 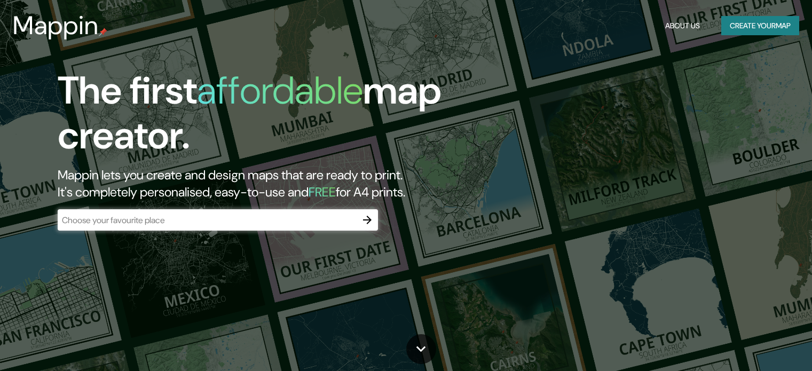 I want to click on h2: Mappin lets you create and design maps that are ready to print. It's completely personalised, eas..., so click(x=261, y=184).